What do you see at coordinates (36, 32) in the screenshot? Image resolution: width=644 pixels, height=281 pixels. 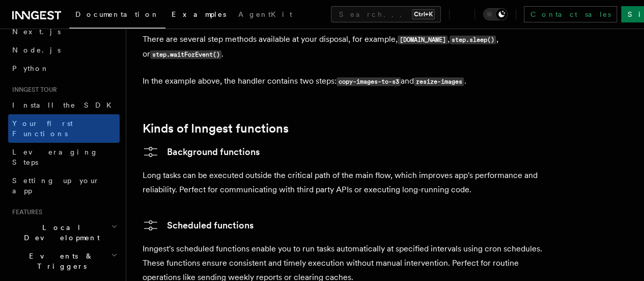 I see `span: Next.js` at bounding box center [36, 32].